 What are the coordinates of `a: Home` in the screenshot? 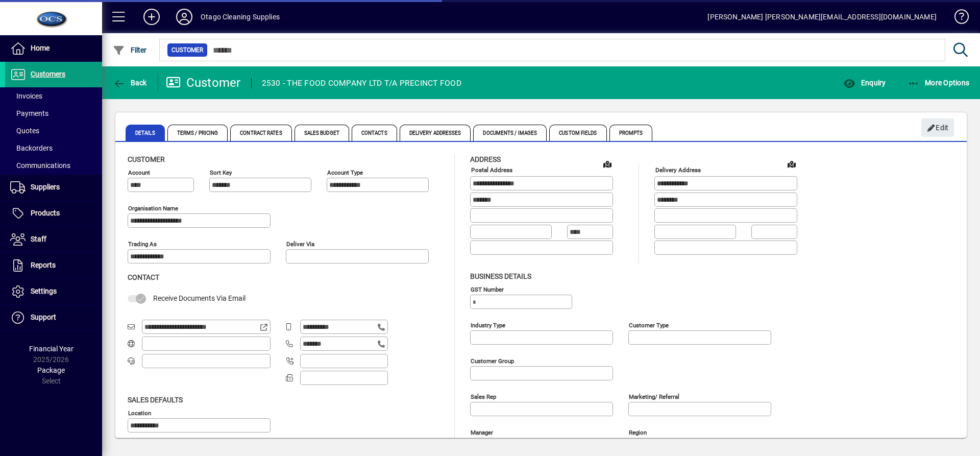 It's located at (54, 49).